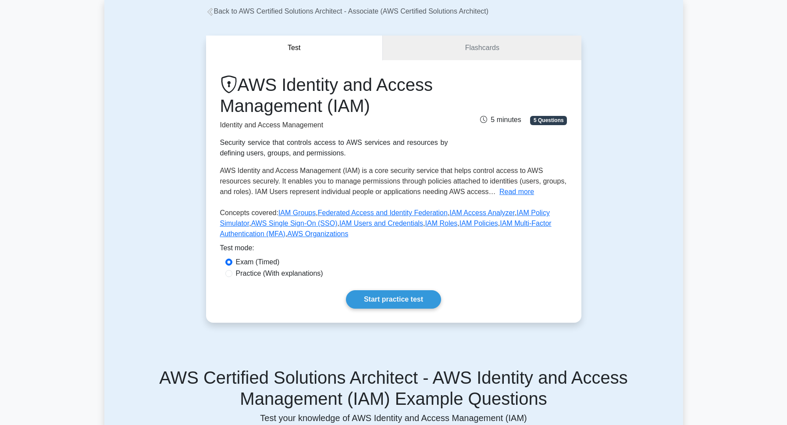 The image size is (787, 425). I want to click on a: Back to AWS Certified Solutions Architect - Associate (AWS Certified Solutions Architect), so click(347, 11).